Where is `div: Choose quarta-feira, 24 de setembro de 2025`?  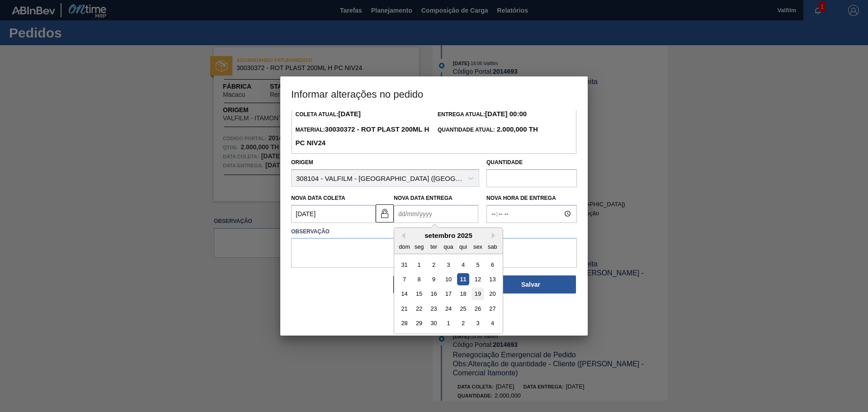 div: Choose quarta-feira, 24 de setembro de 2025 is located at coordinates (448, 308).